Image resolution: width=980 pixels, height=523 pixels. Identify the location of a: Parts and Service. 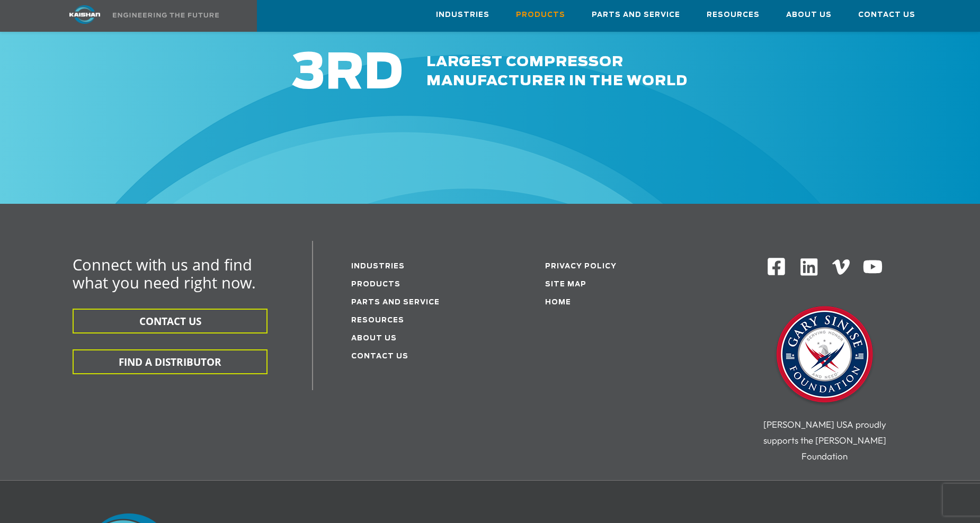
(636, 15).